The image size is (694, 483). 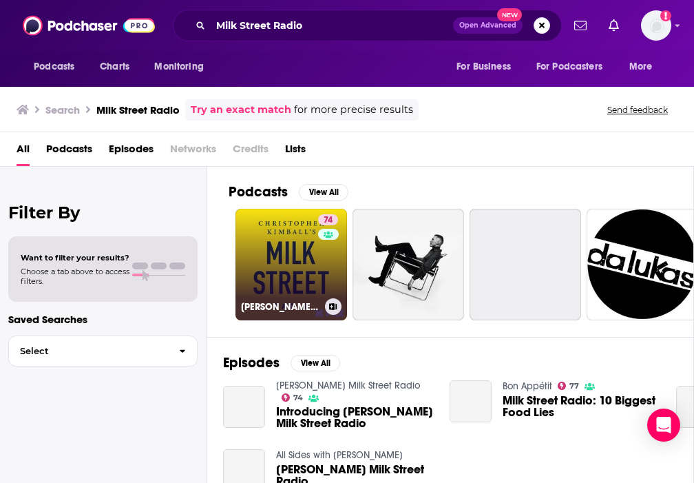 What do you see at coordinates (288, 191) in the screenshot?
I see `a: PodcastsView All` at bounding box center [288, 191].